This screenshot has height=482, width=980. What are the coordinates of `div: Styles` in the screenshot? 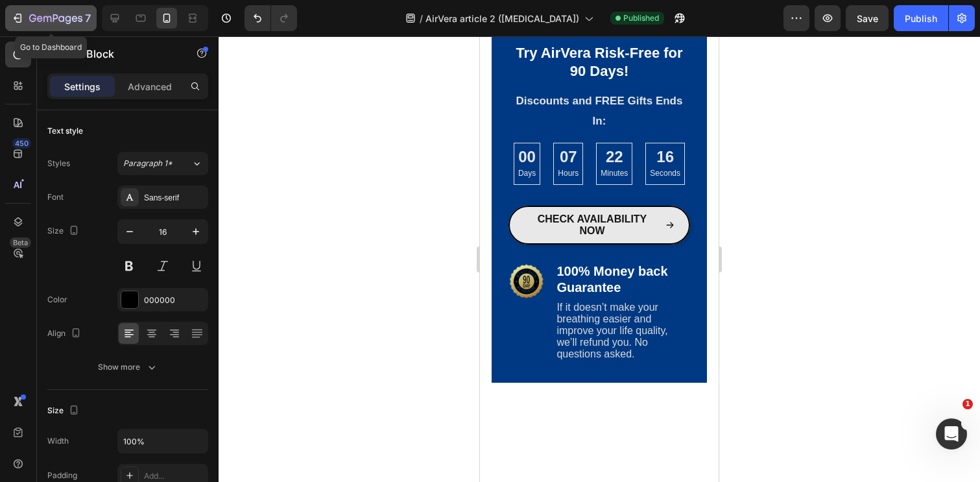 It's located at (58, 164).